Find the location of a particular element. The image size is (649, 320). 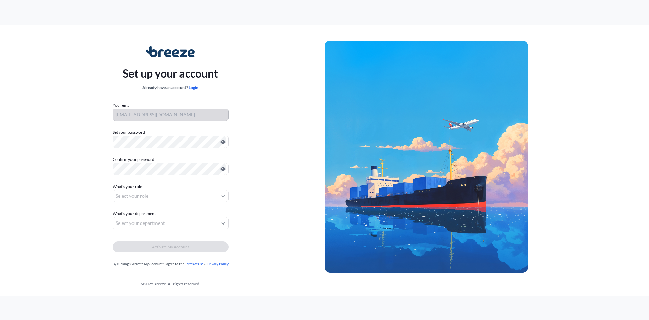

span: Select your role is located at coordinates (132, 196).